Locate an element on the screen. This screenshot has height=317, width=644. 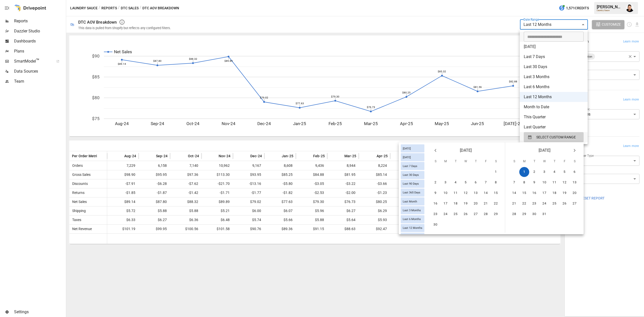
div: Last 7 Days is located at coordinates (412, 166).